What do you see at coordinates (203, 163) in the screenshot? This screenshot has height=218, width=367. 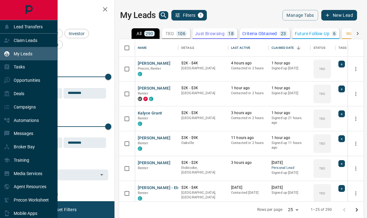 I see `p: $2K - $2K` at bounding box center [203, 163].